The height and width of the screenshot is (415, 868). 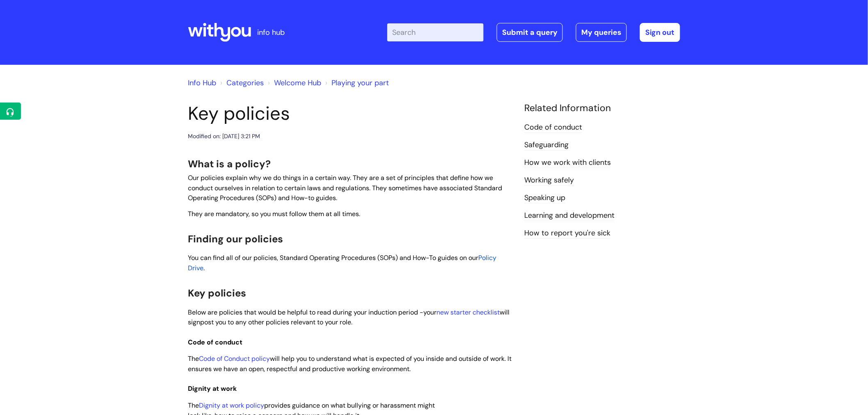 I want to click on a: Info Hub, so click(x=202, y=83).